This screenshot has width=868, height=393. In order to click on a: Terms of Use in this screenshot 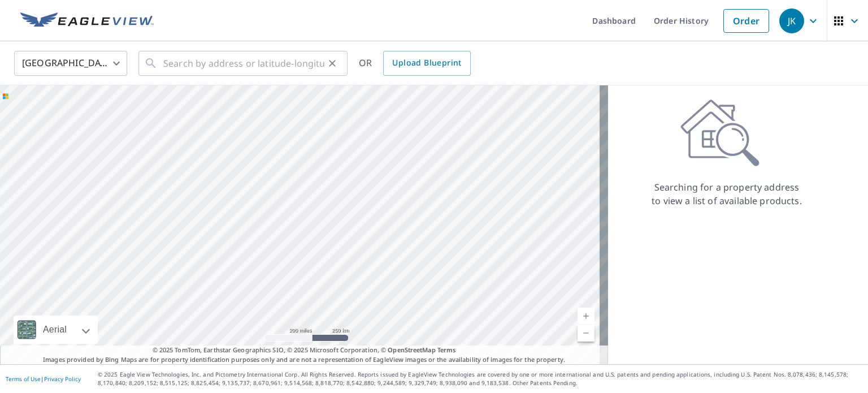, I will do `click(23, 379)`.